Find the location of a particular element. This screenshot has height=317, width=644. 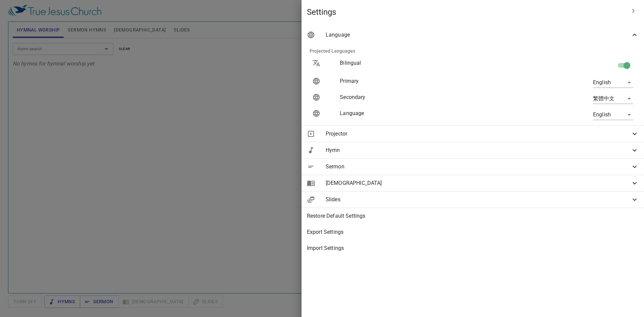

li: Projected Languages is located at coordinates (473, 51).